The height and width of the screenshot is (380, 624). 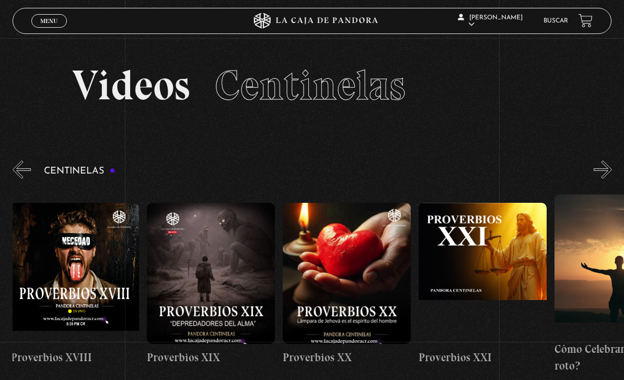 What do you see at coordinates (603, 169) in the screenshot?
I see `button: Next` at bounding box center [603, 169].